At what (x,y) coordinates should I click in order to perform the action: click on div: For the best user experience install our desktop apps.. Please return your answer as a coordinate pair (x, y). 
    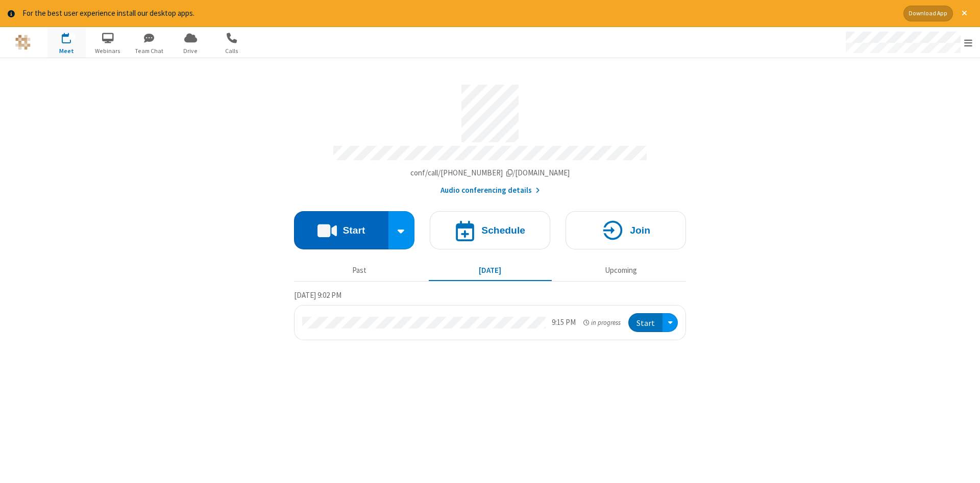
    Looking at the image, I should click on (459, 13).